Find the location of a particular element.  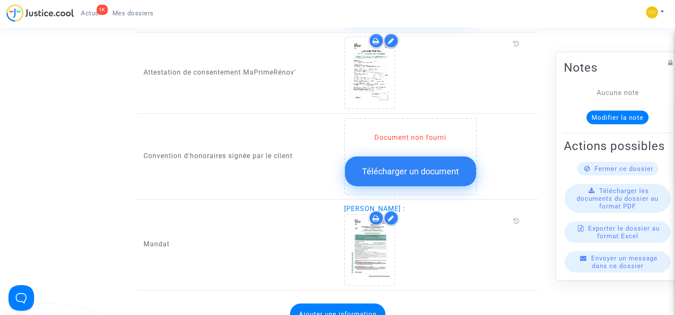

button: Modifier la note is located at coordinates (617, 117).